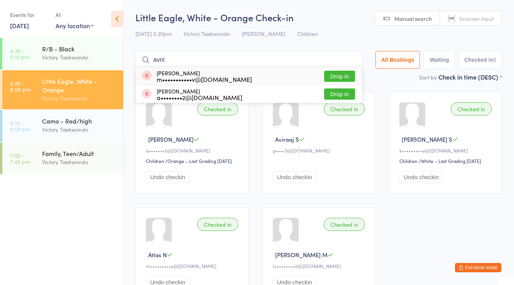  I want to click on span: Victory Taekwondo, so click(207, 34).